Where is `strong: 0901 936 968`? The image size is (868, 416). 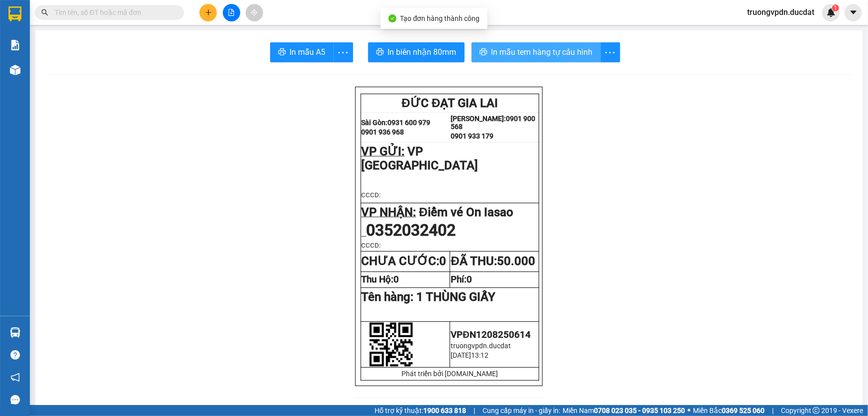 strong: 0901 936 968 is located at coordinates (383, 132).